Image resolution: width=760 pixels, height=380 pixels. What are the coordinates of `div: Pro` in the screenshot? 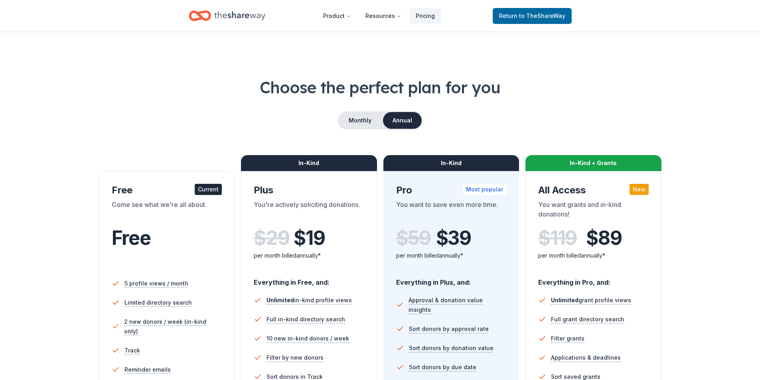 It's located at (451, 190).